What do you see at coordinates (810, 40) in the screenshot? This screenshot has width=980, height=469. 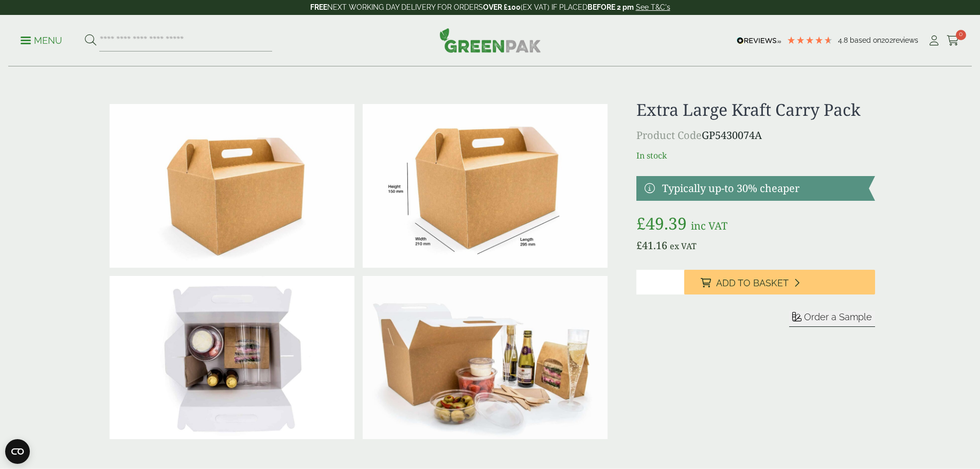 I see `div: 4.79 Stars` at bounding box center [810, 40].